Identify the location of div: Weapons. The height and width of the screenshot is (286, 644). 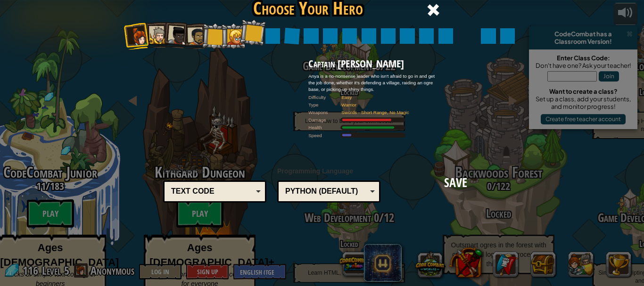
(325, 112).